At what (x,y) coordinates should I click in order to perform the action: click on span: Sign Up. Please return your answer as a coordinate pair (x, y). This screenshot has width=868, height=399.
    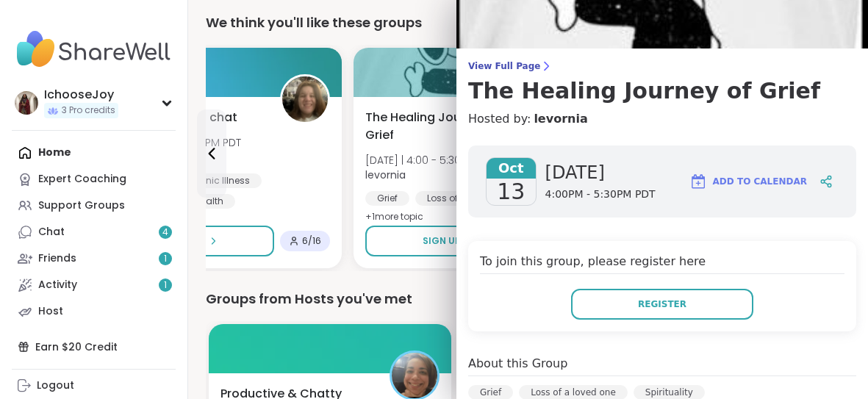
    Looking at the image, I should click on (442, 241).